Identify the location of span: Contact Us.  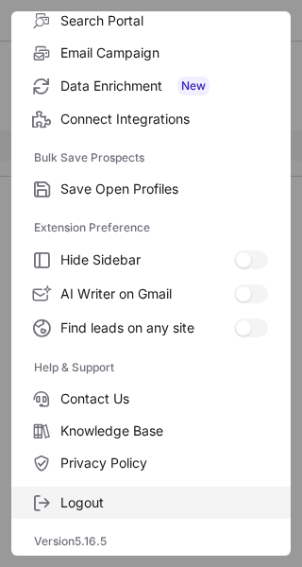
(164, 399).